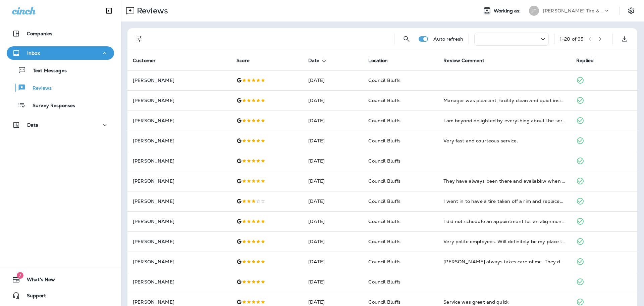  Describe the element at coordinates (20, 275) in the screenshot. I see `span: 7` at that location.